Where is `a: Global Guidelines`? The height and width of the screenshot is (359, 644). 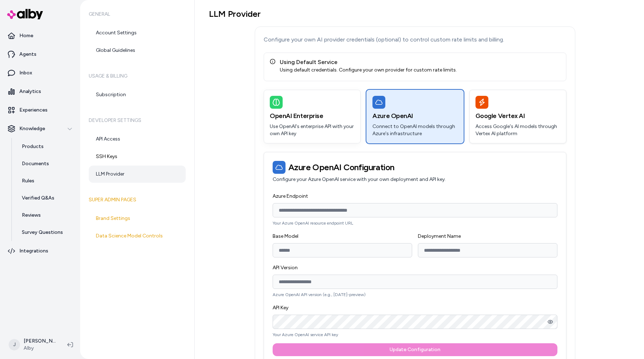 a: Global Guidelines is located at coordinates (137, 50).